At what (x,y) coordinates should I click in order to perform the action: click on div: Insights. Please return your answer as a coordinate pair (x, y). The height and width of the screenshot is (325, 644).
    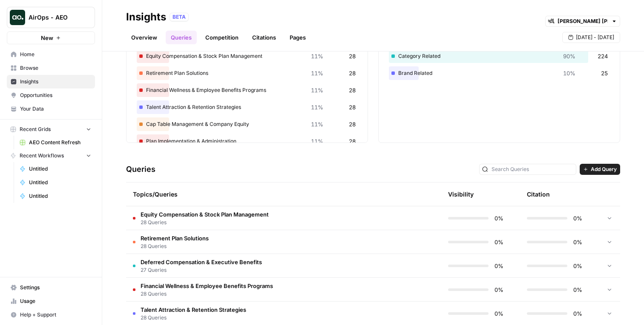
    Looking at the image, I should click on (146, 17).